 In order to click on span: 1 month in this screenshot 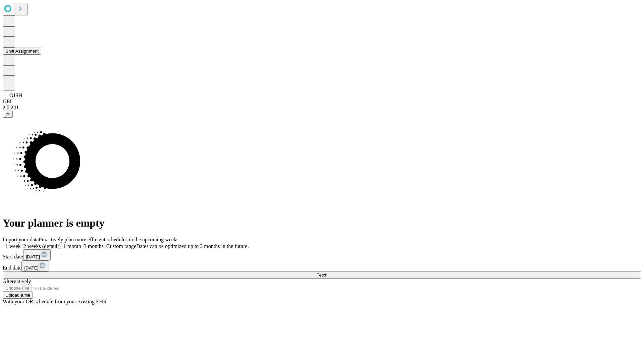, I will do `click(72, 246)`.